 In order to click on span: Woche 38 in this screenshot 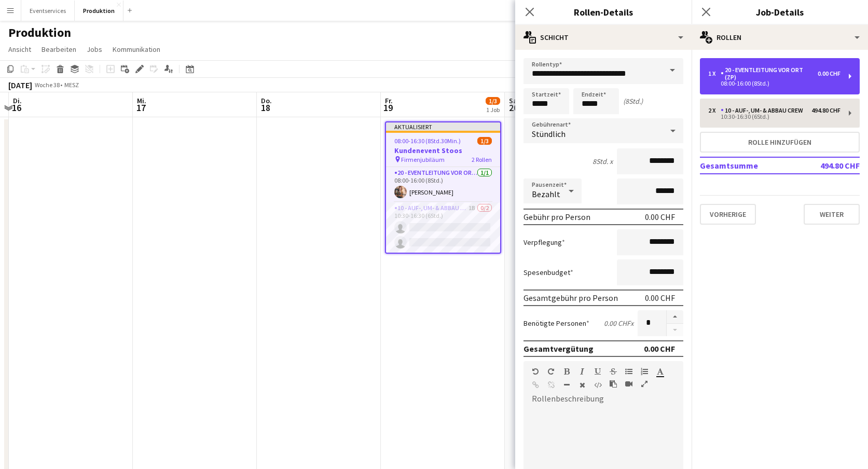, I will do `click(47, 85)`.